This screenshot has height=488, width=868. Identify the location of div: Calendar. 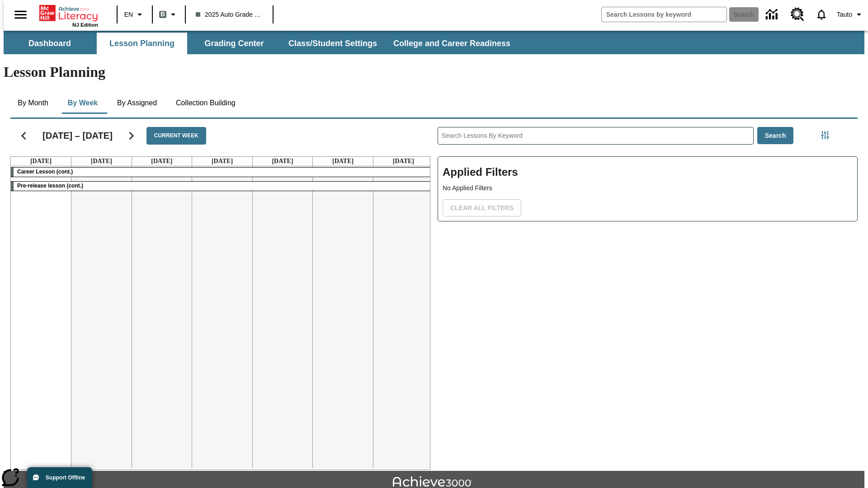
(217, 292).